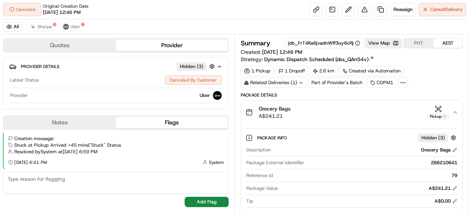 The image size is (469, 214). I want to click on button: Quotes, so click(60, 45).